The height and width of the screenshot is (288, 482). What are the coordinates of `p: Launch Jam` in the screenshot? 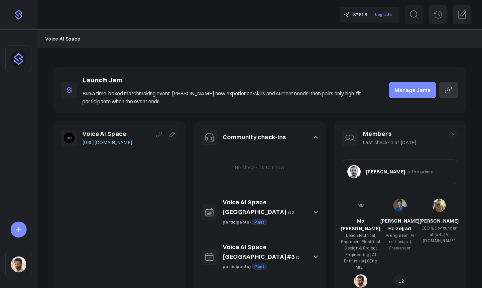 It's located at (229, 80).